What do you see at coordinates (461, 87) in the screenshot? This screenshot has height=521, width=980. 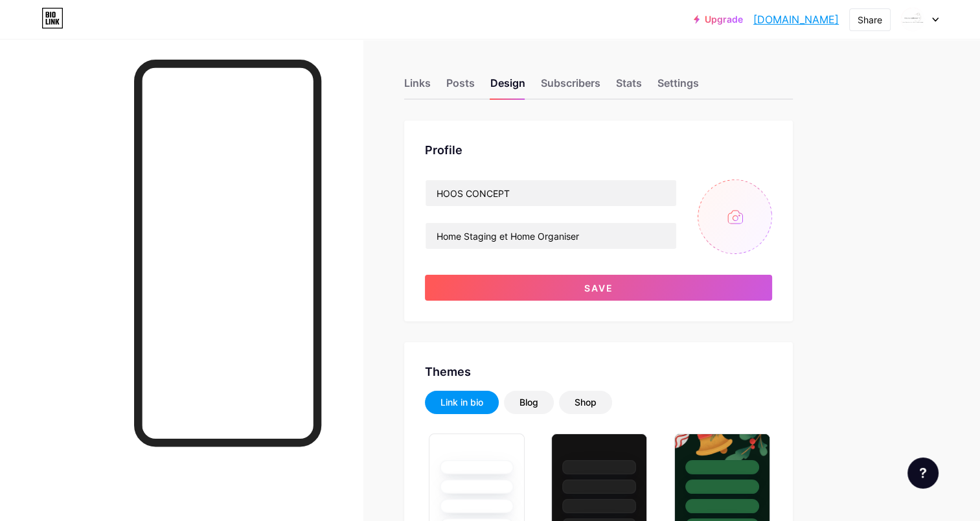 I see `div: Posts` at bounding box center [461, 87].